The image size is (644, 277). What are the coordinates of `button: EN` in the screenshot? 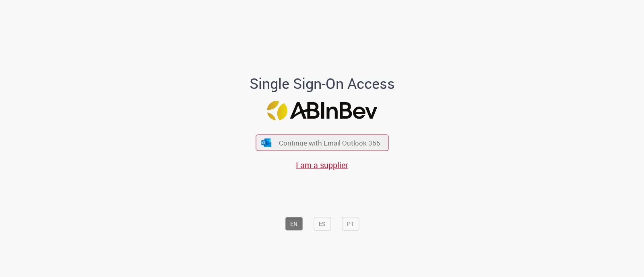 It's located at (294, 224).